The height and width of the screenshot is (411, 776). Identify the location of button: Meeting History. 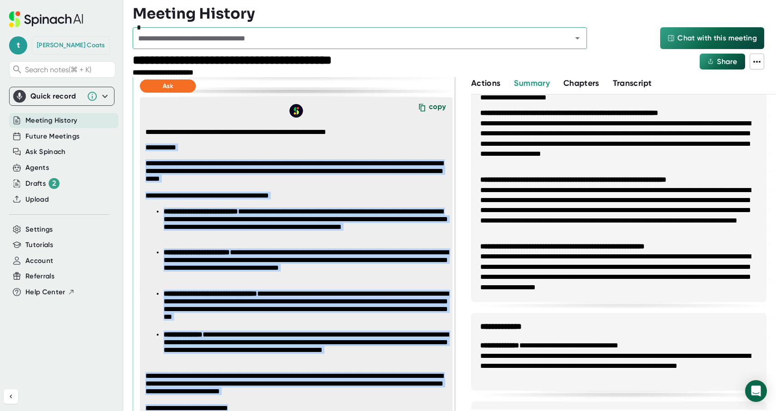
(51, 120).